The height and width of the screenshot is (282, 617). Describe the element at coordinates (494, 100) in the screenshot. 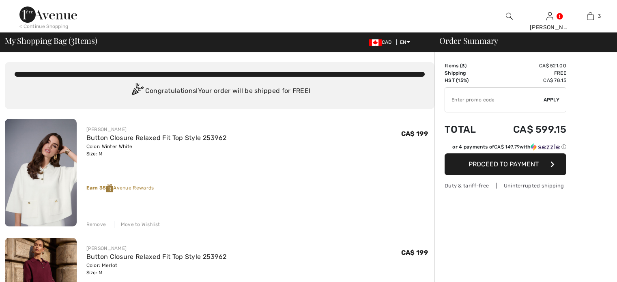

I see `input: Promo code` at that location.